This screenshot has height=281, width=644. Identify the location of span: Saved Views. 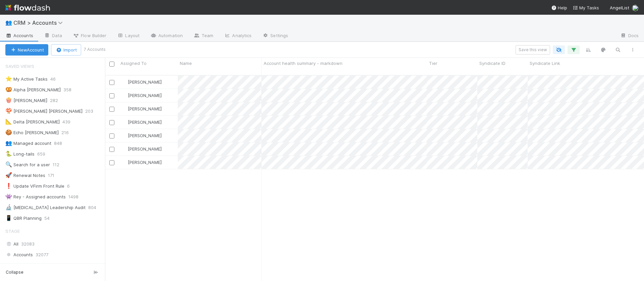
(20, 66).